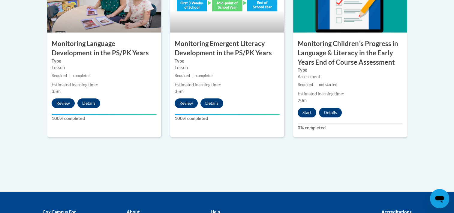 The width and height of the screenshot is (454, 213). I want to click on span: 20m, so click(302, 100).